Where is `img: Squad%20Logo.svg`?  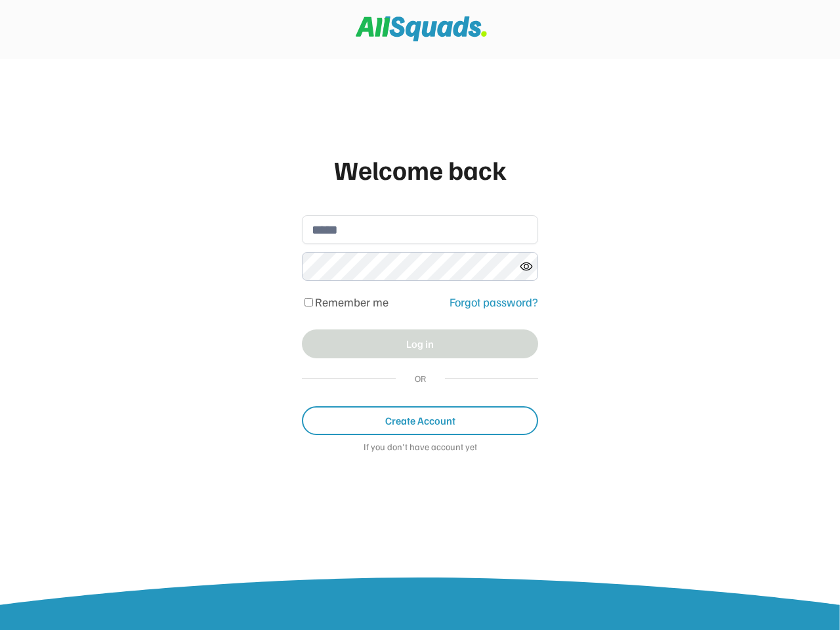
img: Squad%20Logo.svg is located at coordinates (421, 29).